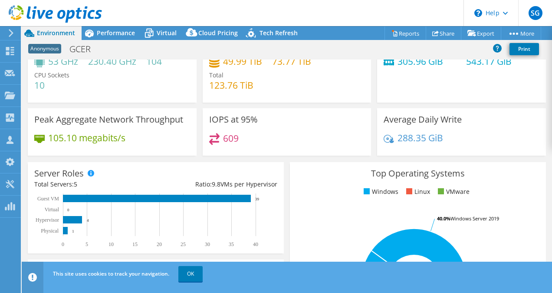  What do you see at coordinates (52, 75) in the screenshot?
I see `span: CPU Sockets` at bounding box center [52, 75].